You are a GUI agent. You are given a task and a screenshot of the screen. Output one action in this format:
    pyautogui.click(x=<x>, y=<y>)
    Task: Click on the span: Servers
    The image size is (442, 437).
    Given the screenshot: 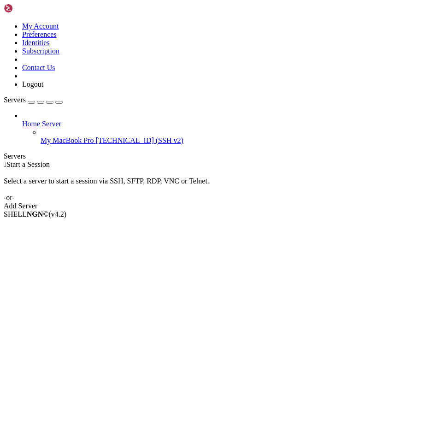 What is the action you would take?
    pyautogui.click(x=15, y=100)
    